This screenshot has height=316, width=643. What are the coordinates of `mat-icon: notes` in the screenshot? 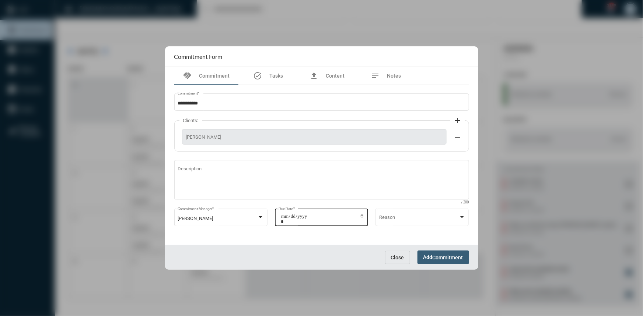 It's located at (375, 76).